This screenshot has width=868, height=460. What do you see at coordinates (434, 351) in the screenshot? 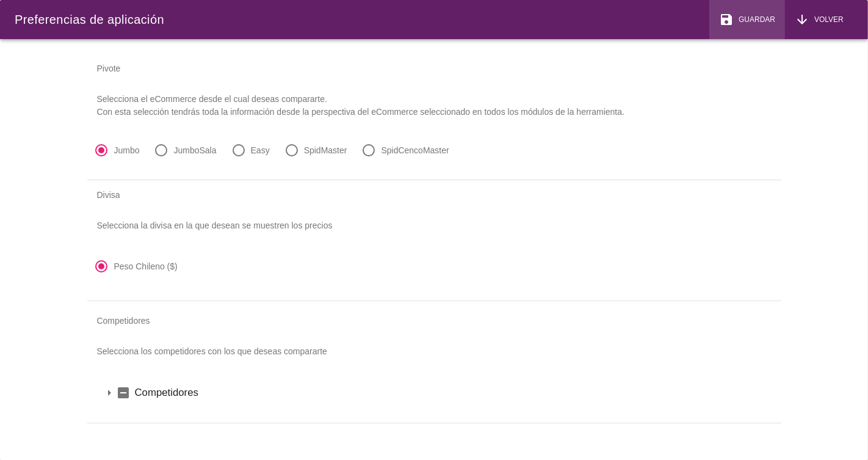
I see `p: Selecciona los competidores con los que deseas compararte` at bounding box center [434, 351].